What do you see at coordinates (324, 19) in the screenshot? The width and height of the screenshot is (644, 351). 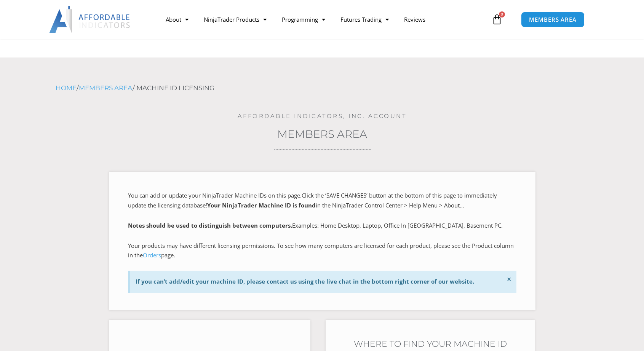 I see `nav: Menu` at bounding box center [324, 19].